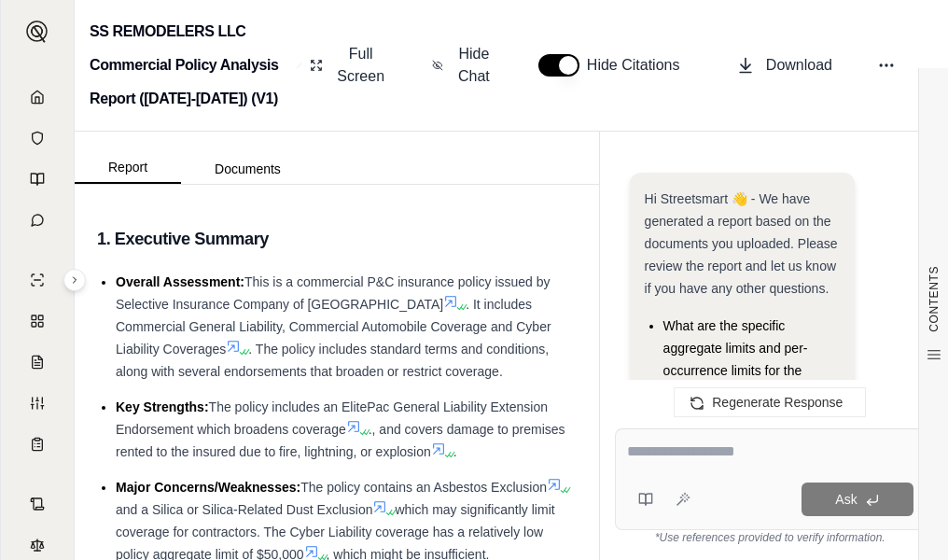  I want to click on span: Hi Streetsmart 👋 - We have generated a report based on the documents you uploaded. Please review ..., so click(741, 244).